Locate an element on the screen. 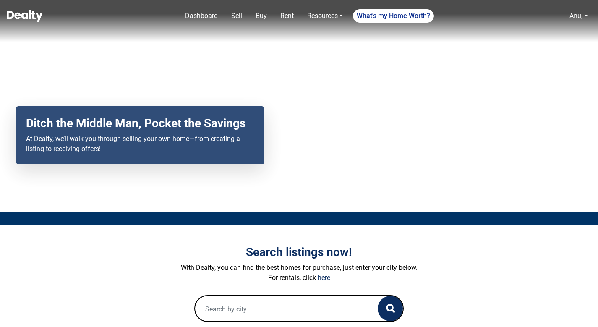  h2: Ditch the Middle Man, Pocket the Savings is located at coordinates (140, 123).